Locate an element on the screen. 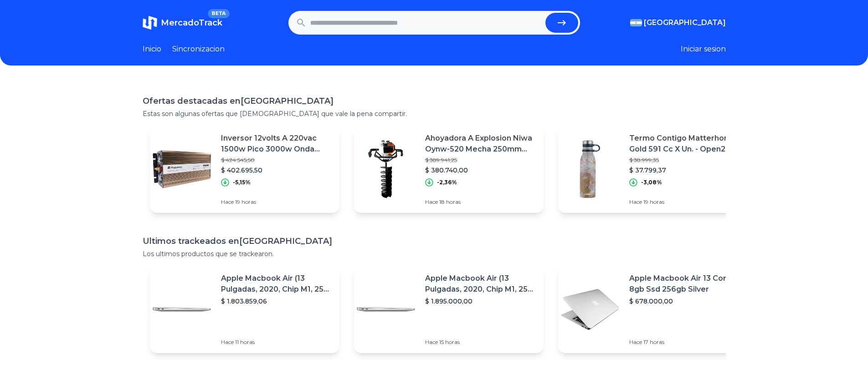 The width and height of the screenshot is (868, 384). p: $ 402.695,50 is located at coordinates (276, 170).